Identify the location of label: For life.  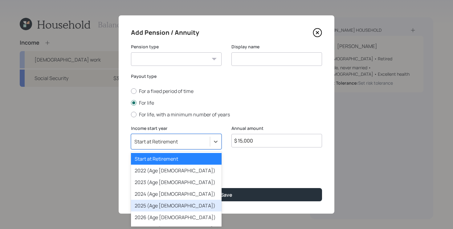
(226, 103).